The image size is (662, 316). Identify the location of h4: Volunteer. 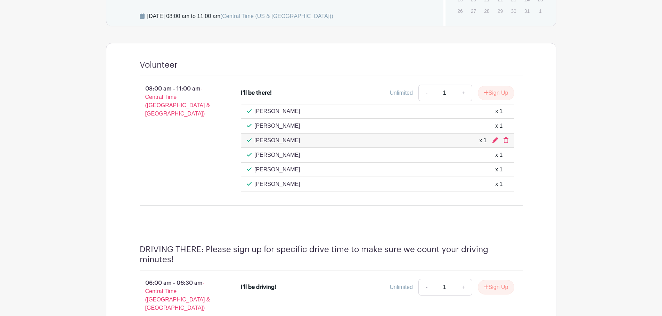
(158, 65).